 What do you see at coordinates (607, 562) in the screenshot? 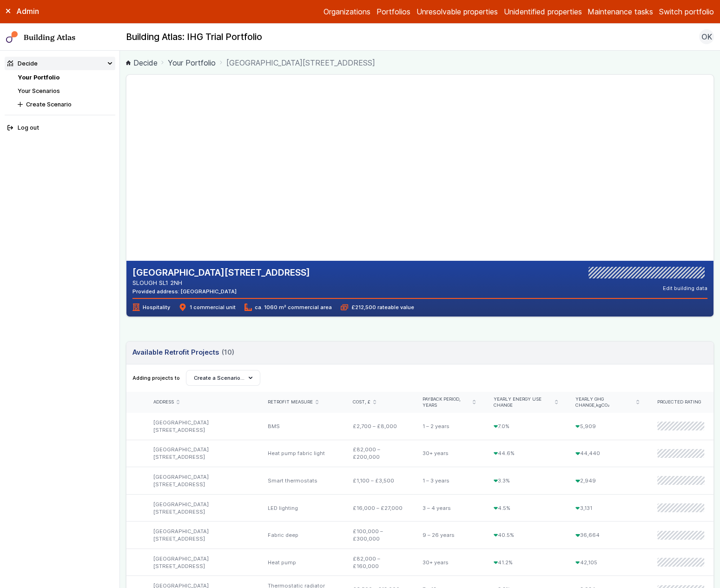
I see `div: 42,105` at bounding box center [607, 562].